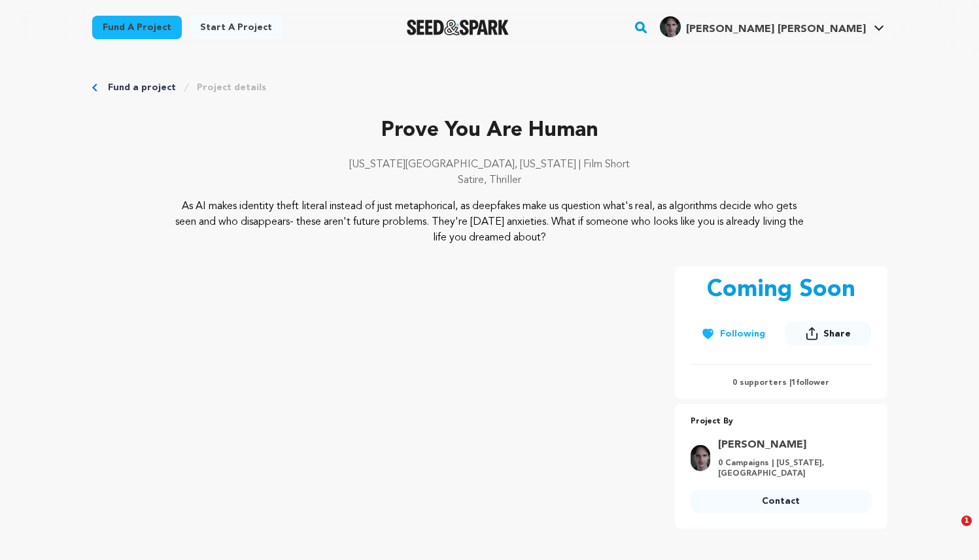 The image size is (979, 560). What do you see at coordinates (733, 334) in the screenshot?
I see `button: Following` at bounding box center [733, 334].